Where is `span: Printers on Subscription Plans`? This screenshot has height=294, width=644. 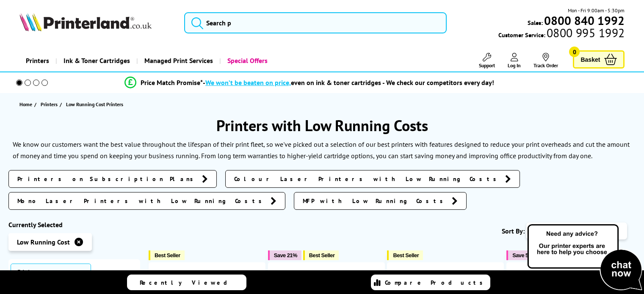
span: Printers on Subscription Plans is located at coordinates (107, 179).